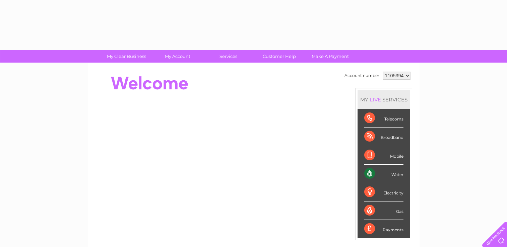 The width and height of the screenshot is (507, 247). Describe the element at coordinates (375, 100) in the screenshot. I see `div: LIVE` at that location.